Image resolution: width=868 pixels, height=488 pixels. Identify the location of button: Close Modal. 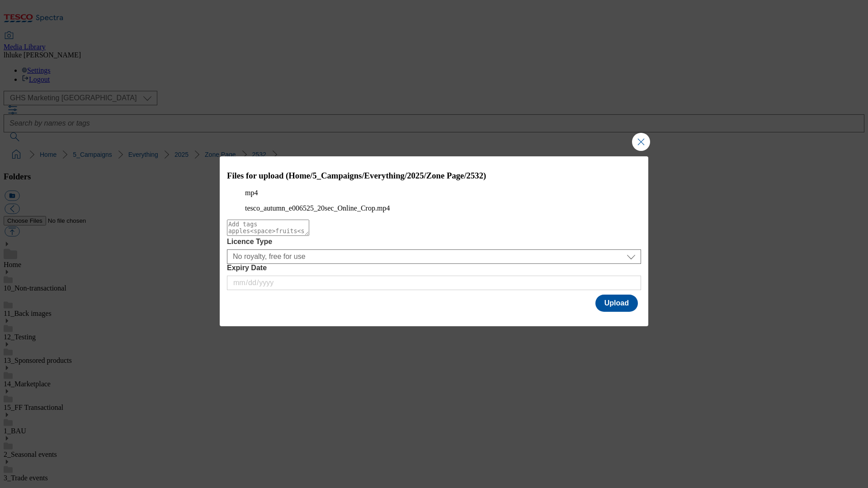
(641, 142).